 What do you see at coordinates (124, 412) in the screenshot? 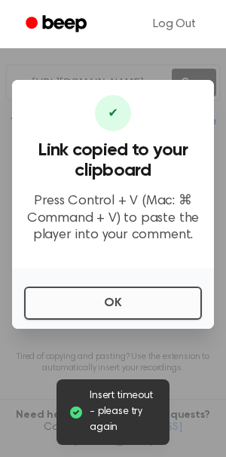
I see `span: Insert timeout - please try again` at bounding box center [124, 412].